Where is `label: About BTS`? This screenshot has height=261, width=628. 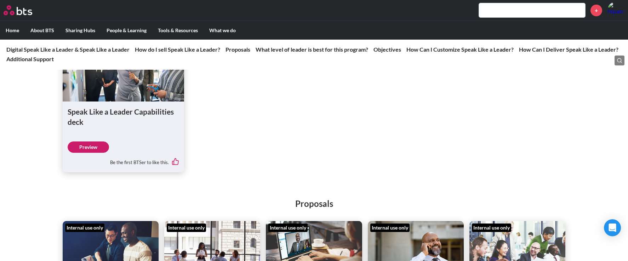
label: About BTS is located at coordinates (42, 30).